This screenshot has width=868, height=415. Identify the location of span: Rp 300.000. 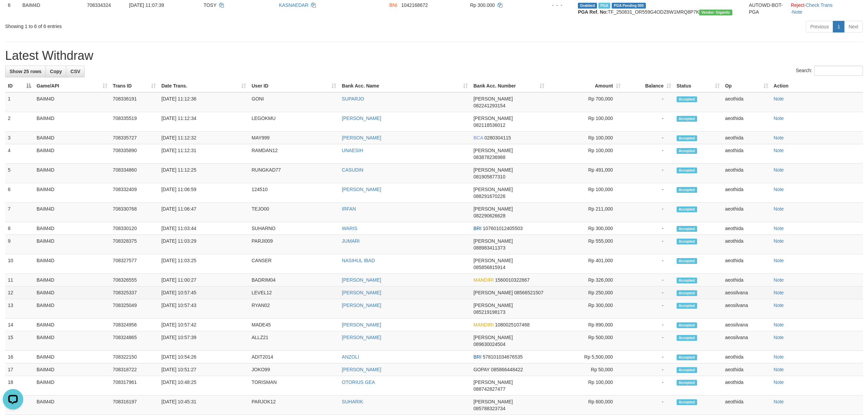
(482, 5).